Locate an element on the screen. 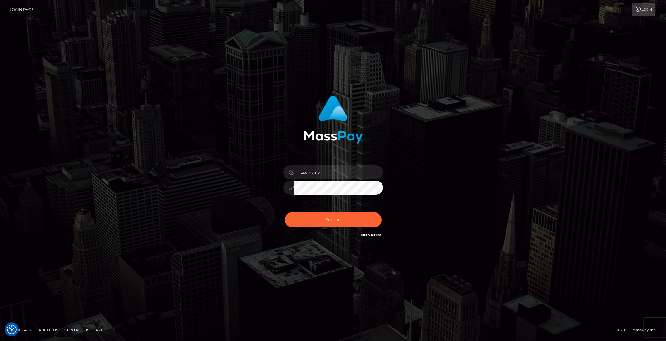  a: Need Help? is located at coordinates (371, 236).